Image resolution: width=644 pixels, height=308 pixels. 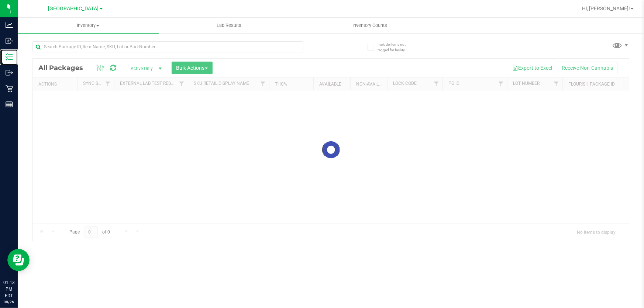 I want to click on inline-svg: Retail, so click(x=9, y=89).